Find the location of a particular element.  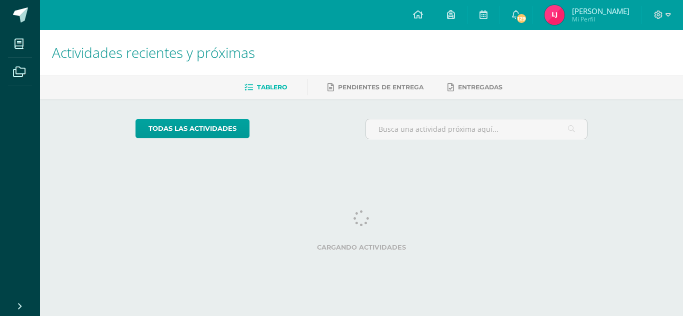

a: Tablero is located at coordinates (265, 87).